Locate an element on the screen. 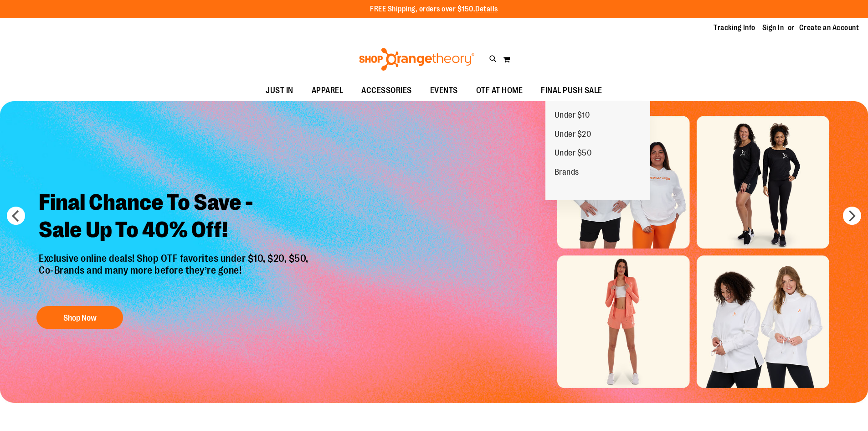 The width and height of the screenshot is (868, 431). span: APPAREL is located at coordinates (327, 90).